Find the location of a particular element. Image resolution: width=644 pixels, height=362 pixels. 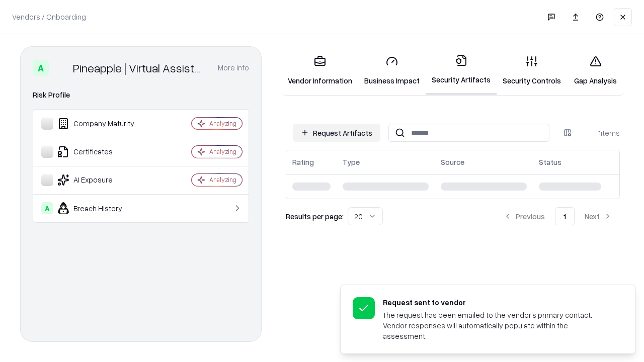

div: Type is located at coordinates (351, 162).